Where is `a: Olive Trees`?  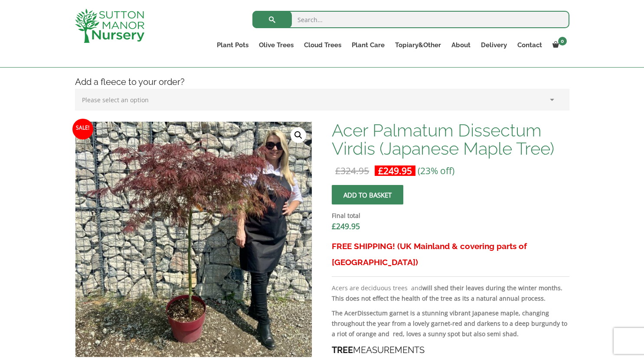 a: Olive Trees is located at coordinates (276, 45).